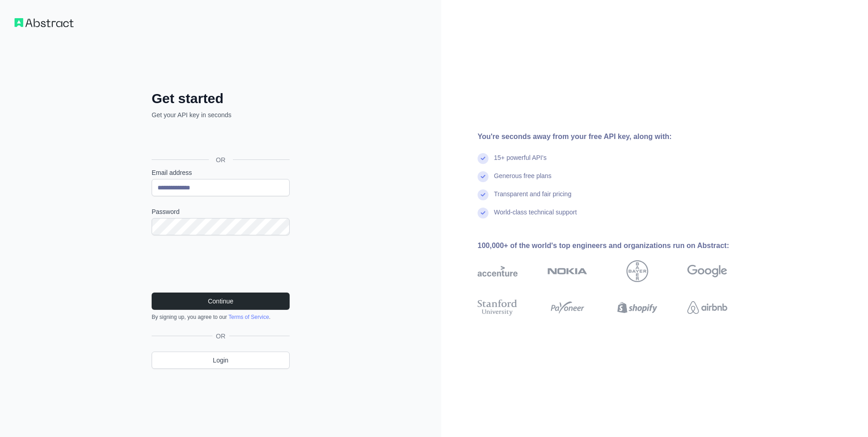 This screenshot has width=868, height=437. Describe the element at coordinates (44, 23) in the screenshot. I see `img: Workflow` at that location.